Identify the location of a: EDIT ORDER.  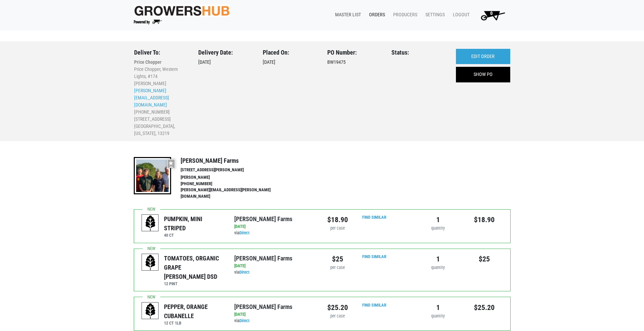
(483, 57).